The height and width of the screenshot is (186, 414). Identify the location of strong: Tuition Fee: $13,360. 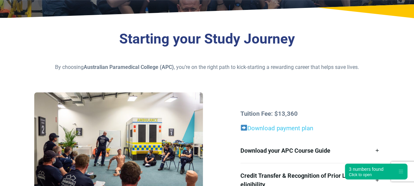
(269, 114).